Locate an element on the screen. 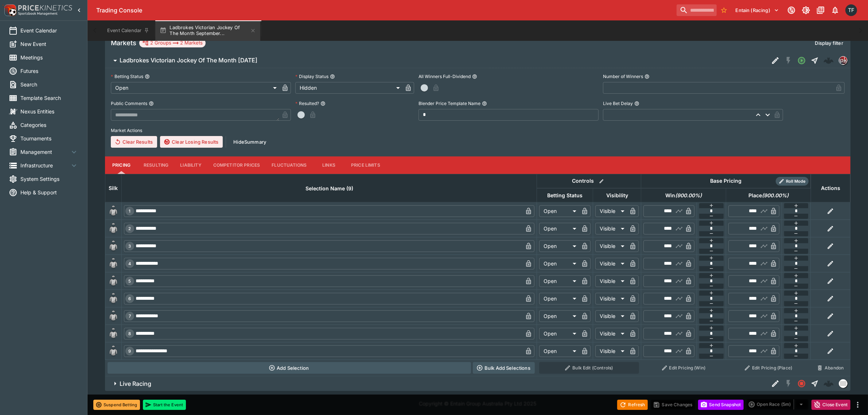 The height and width of the screenshot is (415, 868). span: Visibility is located at coordinates (617, 195).